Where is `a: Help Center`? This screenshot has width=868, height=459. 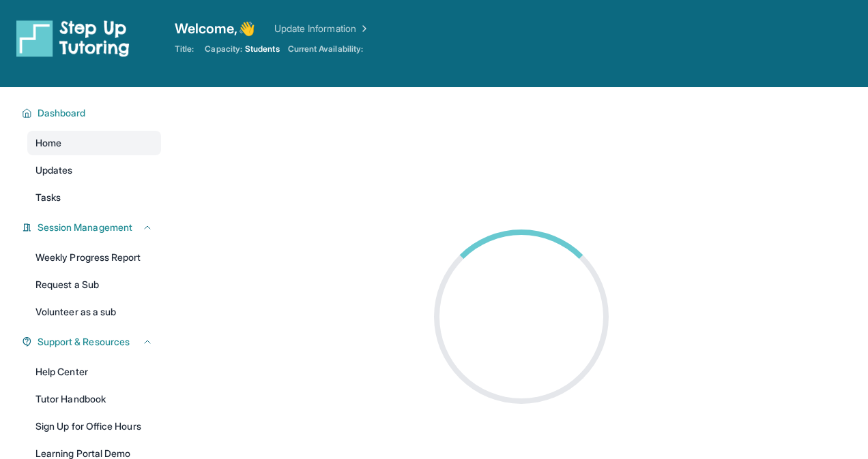 a: Help Center is located at coordinates (94, 372).